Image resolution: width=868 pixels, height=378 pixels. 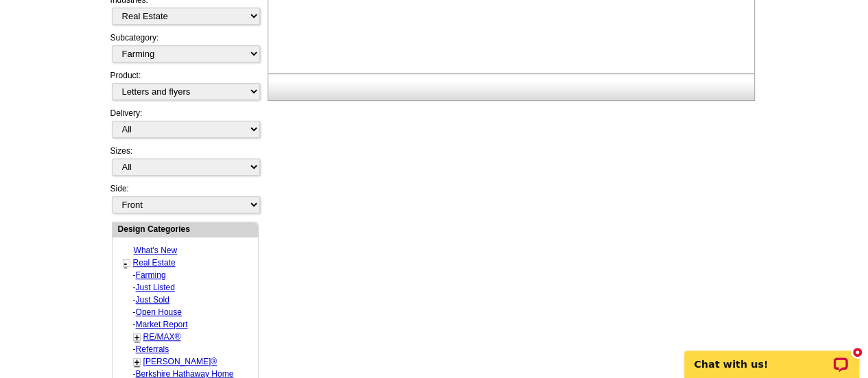 What do you see at coordinates (184, 50) in the screenshot?
I see `div: Subcategory:` at bounding box center [184, 50].